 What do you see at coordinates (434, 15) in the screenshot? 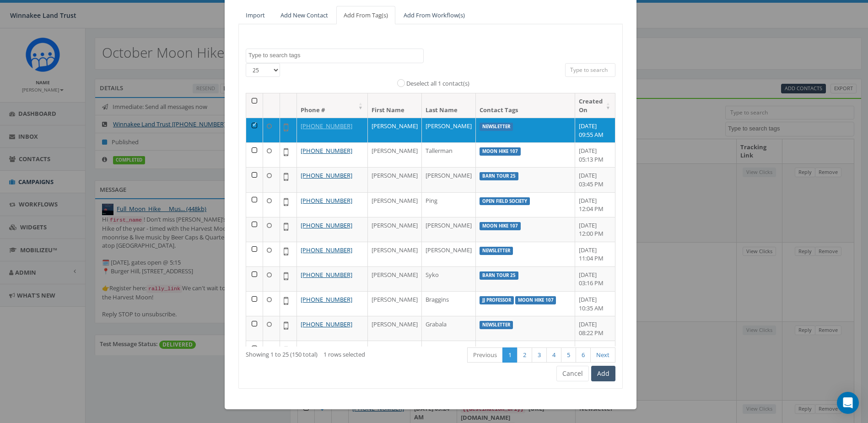
I see `a: Add From Workflow(s)` at bounding box center [434, 15].